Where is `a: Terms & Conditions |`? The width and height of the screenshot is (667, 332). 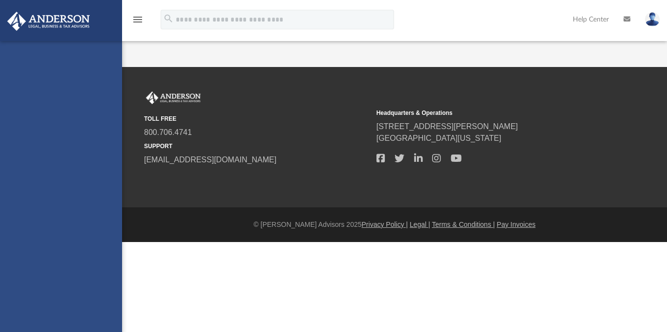
a: Terms & Conditions | is located at coordinates (463, 224).